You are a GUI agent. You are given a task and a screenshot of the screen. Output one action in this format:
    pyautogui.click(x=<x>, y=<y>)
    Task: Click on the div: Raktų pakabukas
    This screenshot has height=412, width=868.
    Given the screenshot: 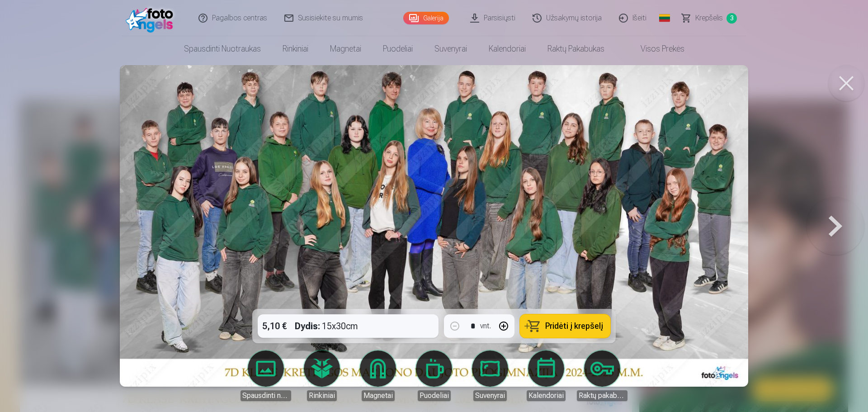 What is the action you would take?
    pyautogui.click(x=602, y=396)
    